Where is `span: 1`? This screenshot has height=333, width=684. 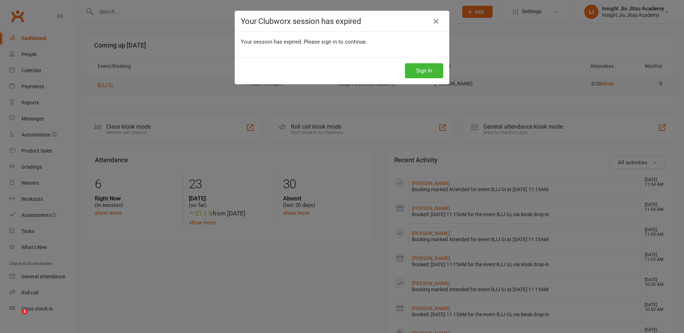 span: 1 is located at coordinates (25, 312).